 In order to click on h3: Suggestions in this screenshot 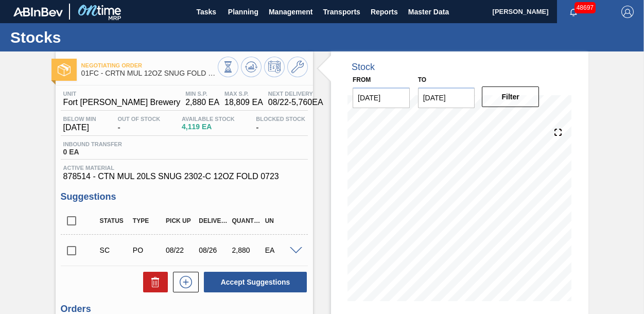, I will do `click(184, 196)`.